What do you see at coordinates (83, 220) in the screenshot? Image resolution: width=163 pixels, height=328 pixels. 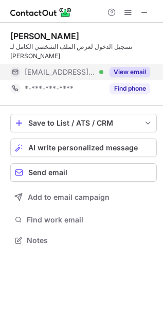 I see `button: Find work email` at bounding box center [83, 220].